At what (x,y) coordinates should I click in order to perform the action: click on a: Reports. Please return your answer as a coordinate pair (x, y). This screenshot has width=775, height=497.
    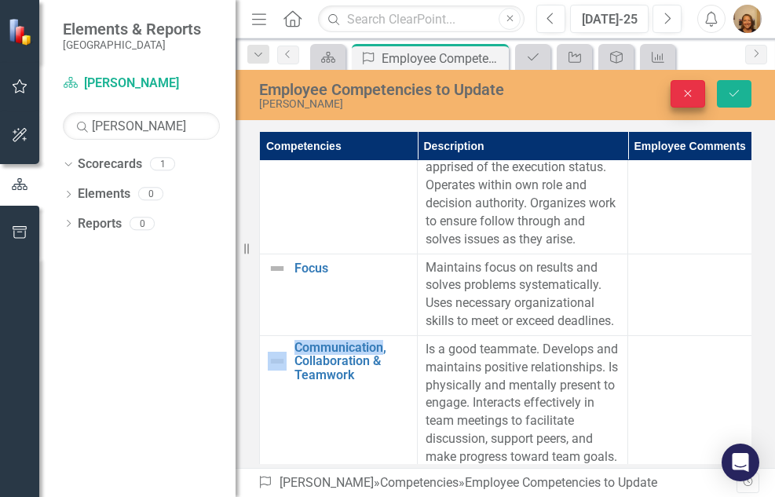
    Looking at the image, I should click on (100, 224).